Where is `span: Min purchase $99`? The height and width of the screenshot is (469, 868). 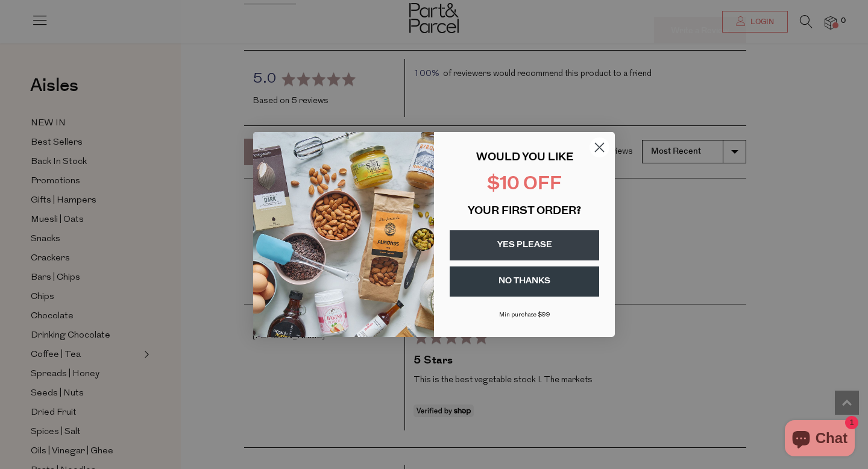 span: Min purchase $99 is located at coordinates (525, 315).